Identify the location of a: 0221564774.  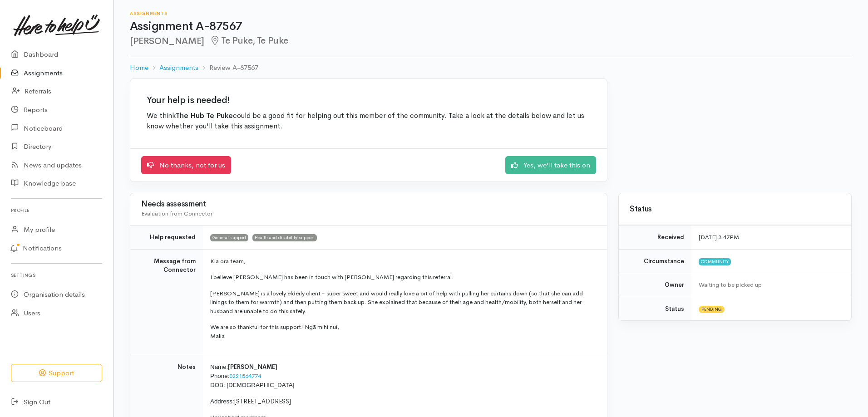
(245, 376).